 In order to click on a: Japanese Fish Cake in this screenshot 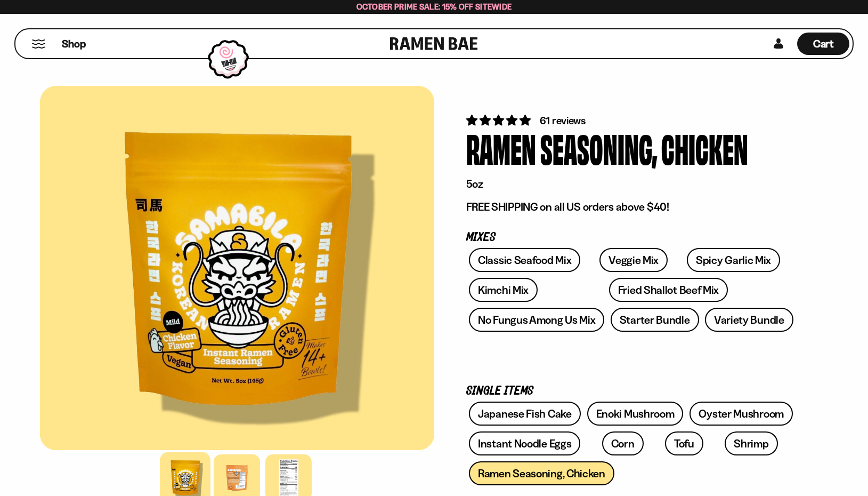, I will do `click(525, 413)`.